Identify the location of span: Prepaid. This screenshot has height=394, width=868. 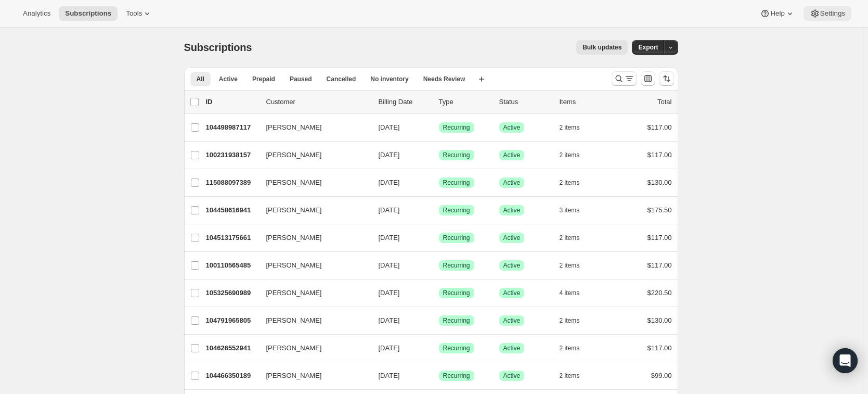
(264, 79).